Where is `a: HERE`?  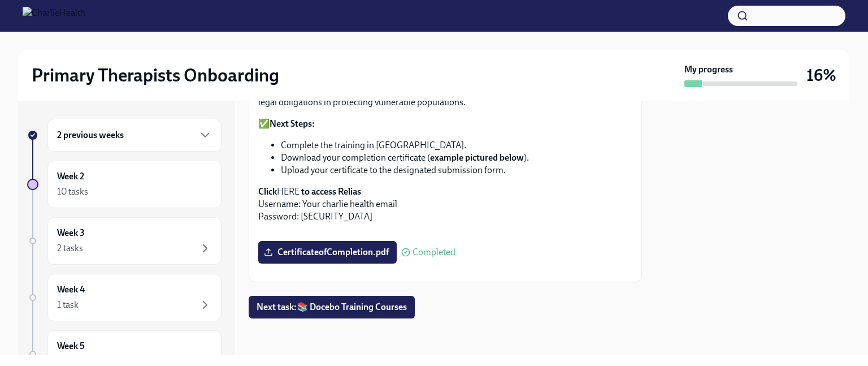 a: HERE is located at coordinates (288, 191).